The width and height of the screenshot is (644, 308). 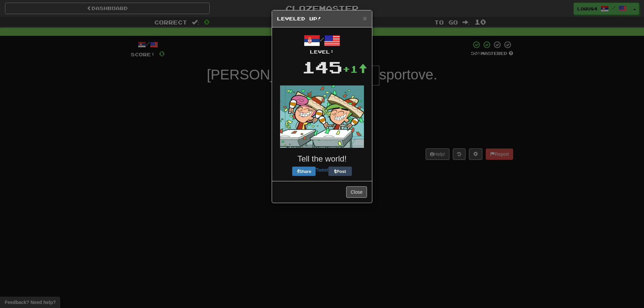 I want to click on div: +1, so click(x=355, y=69).